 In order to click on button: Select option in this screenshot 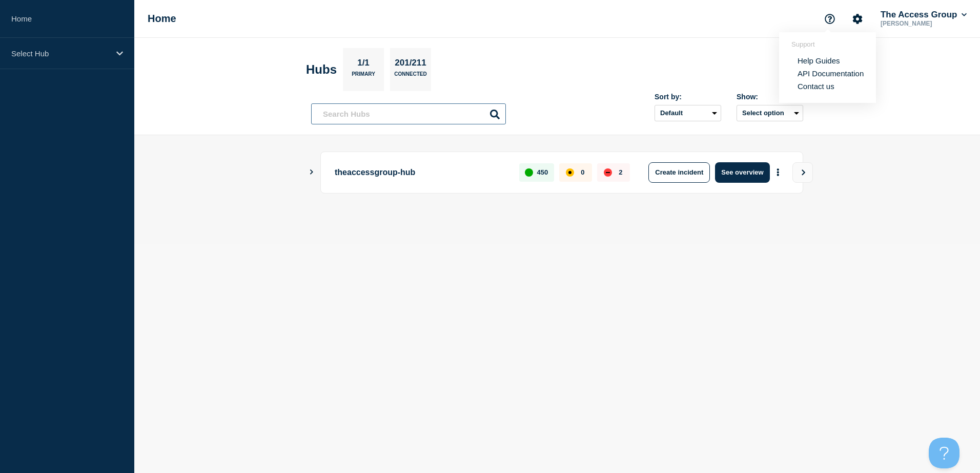, I will do `click(770, 113)`.